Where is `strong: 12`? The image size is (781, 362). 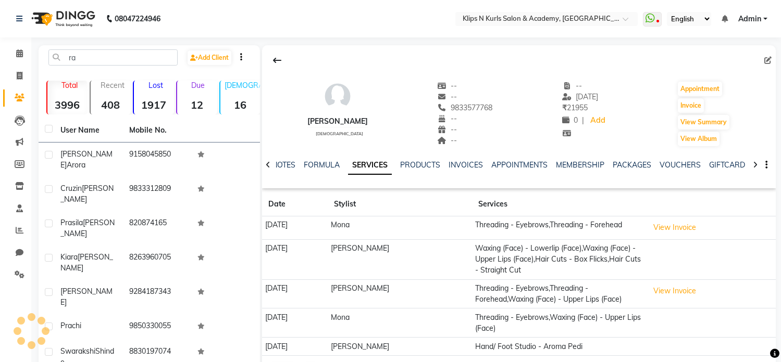
strong: 12 is located at coordinates (197, 105).